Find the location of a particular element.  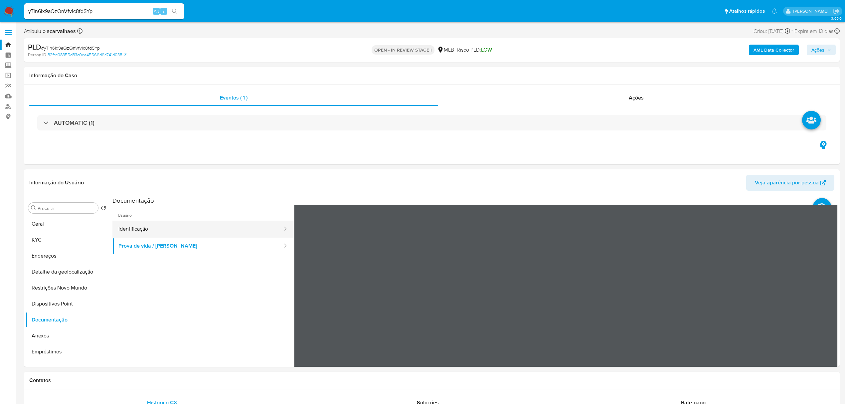

a: 82fcc08355d83c0ea45566d6c741d038 is located at coordinates (87, 55).